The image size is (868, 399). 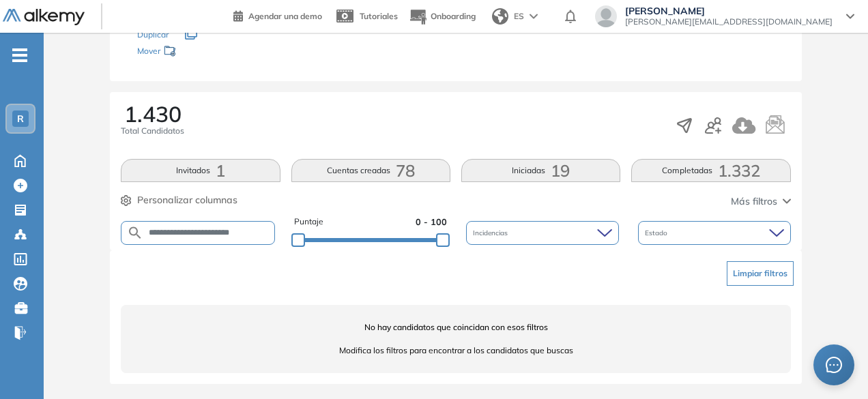 I want to click on div: Mover, so click(x=206, y=52).